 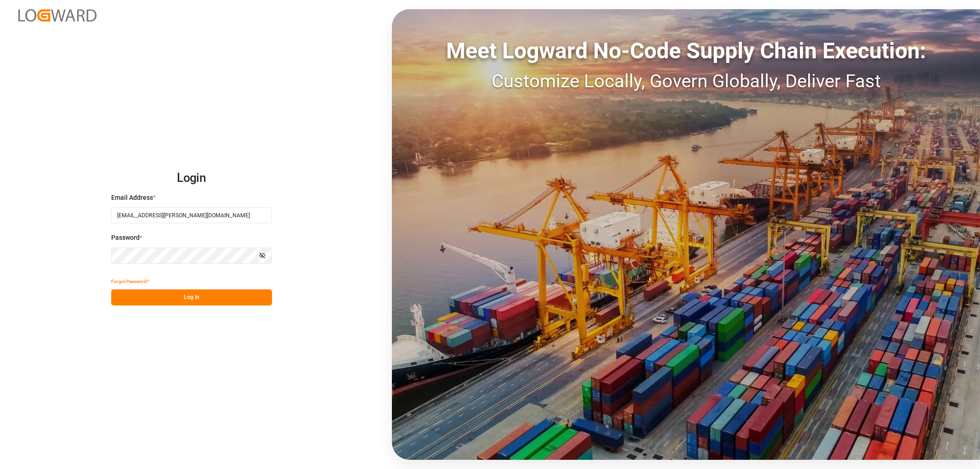 What do you see at coordinates (192, 215) in the screenshot?
I see `input: Enter your email` at bounding box center [192, 215].